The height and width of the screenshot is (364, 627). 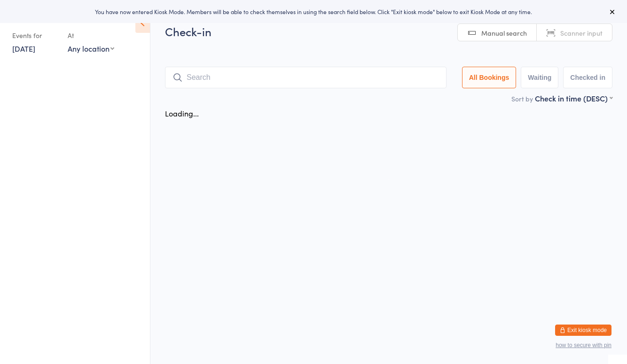 I want to click on span: Manual search, so click(x=504, y=33).